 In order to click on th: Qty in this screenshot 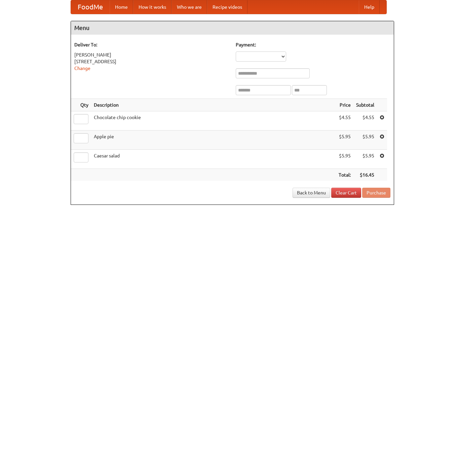, I will do `click(81, 105)`.